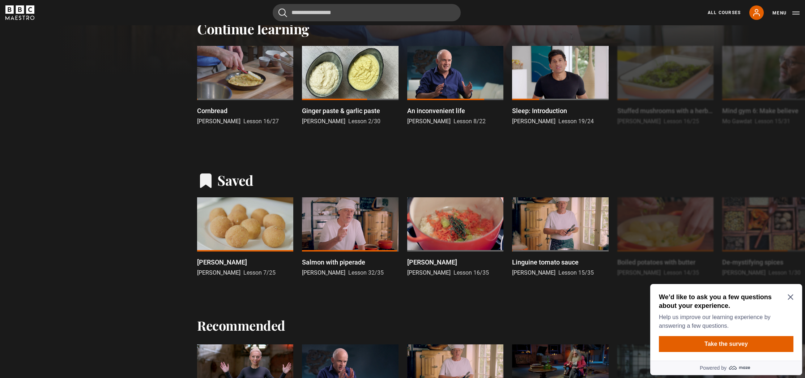 The width and height of the screenshot is (805, 378). What do you see at coordinates (77, 20) in the screenshot?
I see `h2: We’d like to ask you a few questions about your experience.` at bounding box center [77, 20].